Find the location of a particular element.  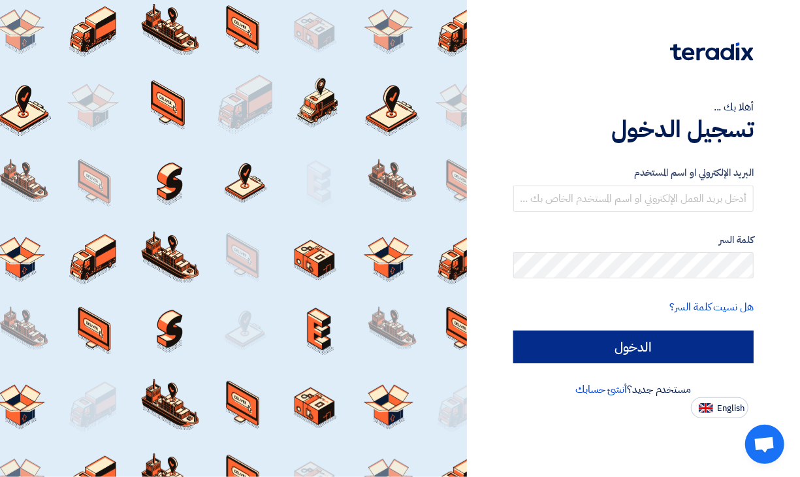

a: أنشئ حسابك is located at coordinates (601, 389).